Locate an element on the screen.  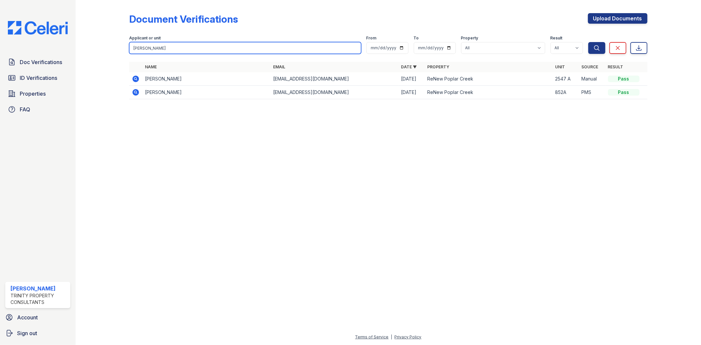
a: Terms of Service is located at coordinates (372, 337).